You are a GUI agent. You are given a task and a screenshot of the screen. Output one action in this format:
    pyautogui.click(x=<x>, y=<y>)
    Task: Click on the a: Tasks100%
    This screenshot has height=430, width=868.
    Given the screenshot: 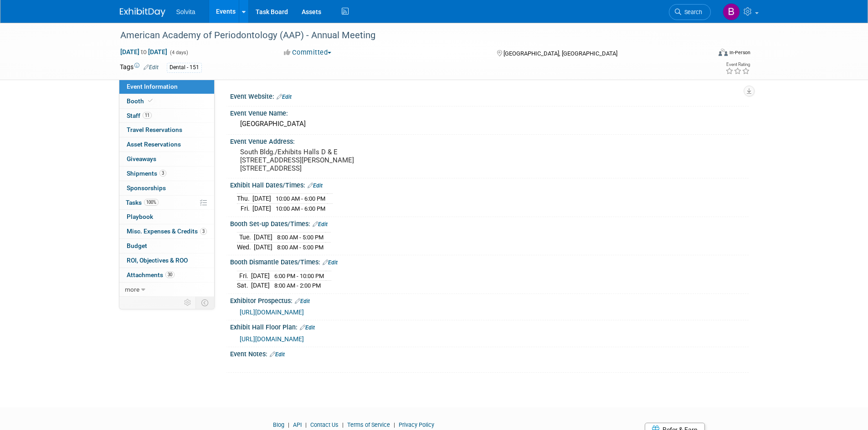 What is the action you would take?
    pyautogui.click(x=167, y=202)
    